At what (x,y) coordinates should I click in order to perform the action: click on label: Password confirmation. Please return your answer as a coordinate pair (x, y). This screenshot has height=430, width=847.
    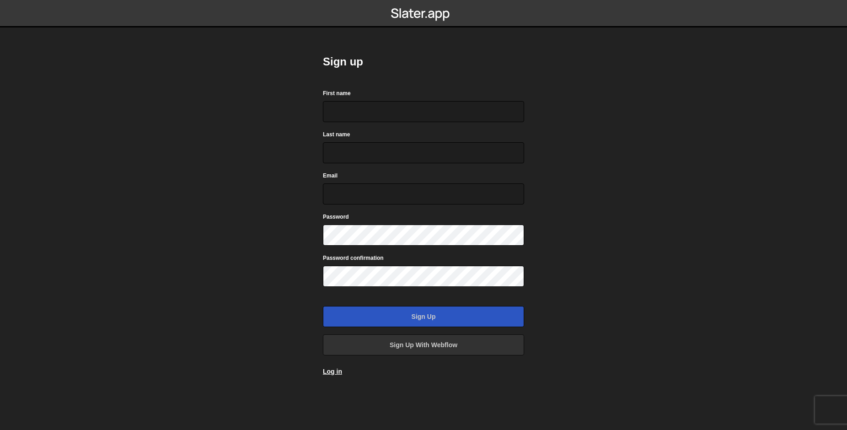
    Looking at the image, I should click on (353, 258).